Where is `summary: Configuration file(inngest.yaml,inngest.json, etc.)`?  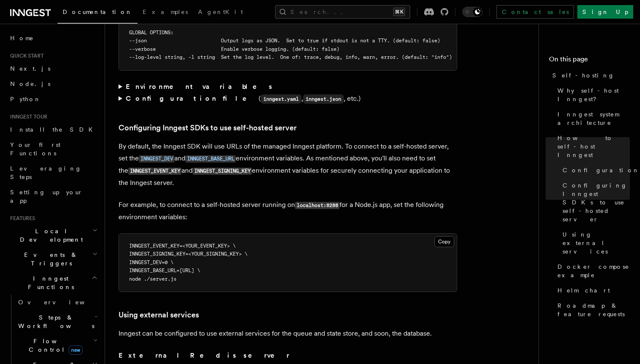 summary: Configuration file(inngest.yaml,inngest.json, etc.) is located at coordinates (288, 99).